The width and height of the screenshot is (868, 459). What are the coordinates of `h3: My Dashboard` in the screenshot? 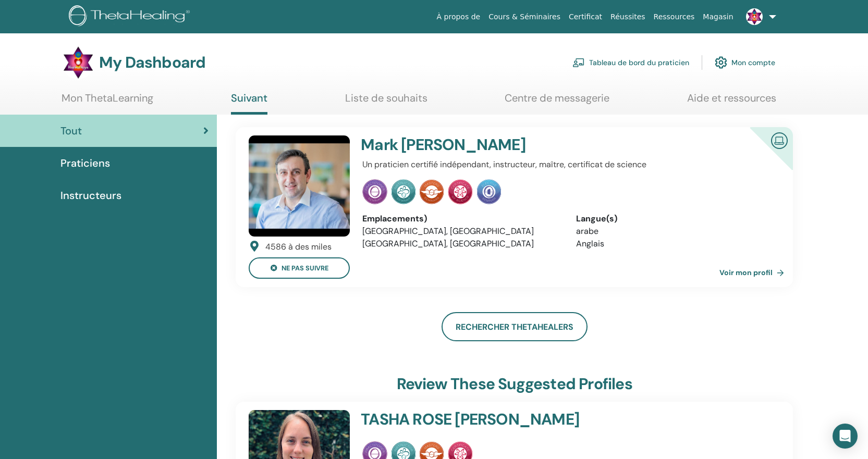 It's located at (152, 62).